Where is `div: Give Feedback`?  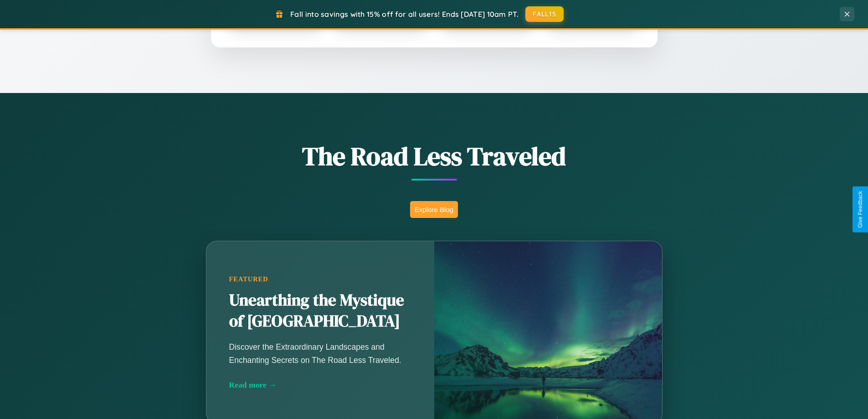 div: Give Feedback is located at coordinates (860, 209).